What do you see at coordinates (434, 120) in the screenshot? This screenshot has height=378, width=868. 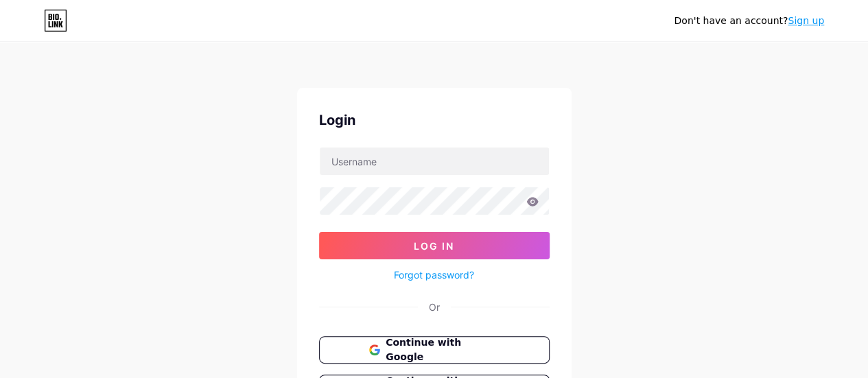 I see `div: Login` at bounding box center [434, 120].